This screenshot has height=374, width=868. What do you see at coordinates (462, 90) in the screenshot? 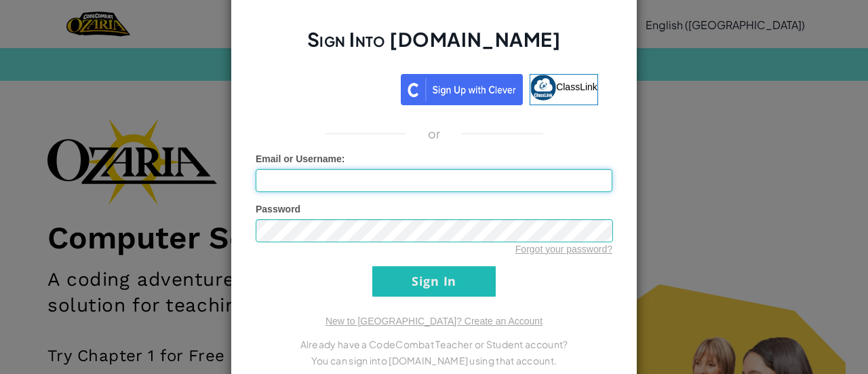
I see `img: clever_sso_button@2x.png` at bounding box center [462, 90].